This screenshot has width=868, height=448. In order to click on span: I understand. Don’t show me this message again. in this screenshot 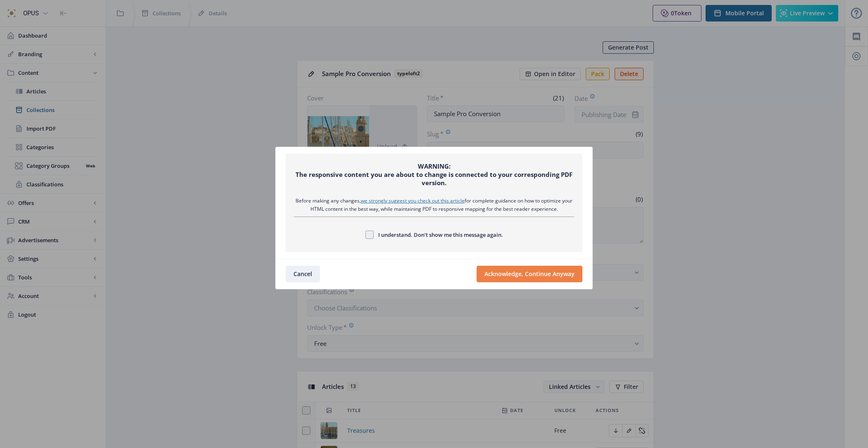, I will do `click(438, 235)`.